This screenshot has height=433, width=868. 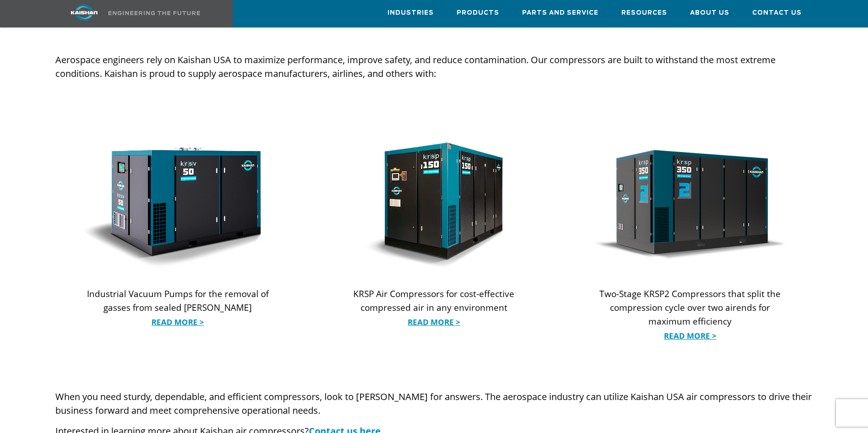 I want to click on a: Resources, so click(x=644, y=13).